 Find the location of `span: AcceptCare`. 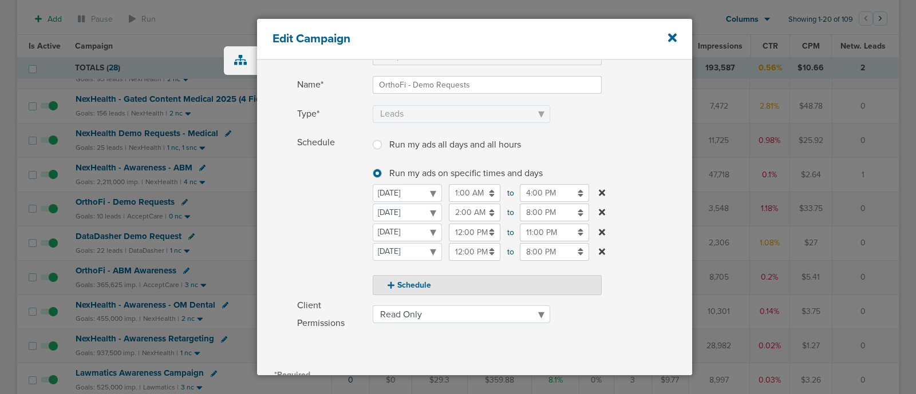

span: AcceptCare is located at coordinates (400, 56).